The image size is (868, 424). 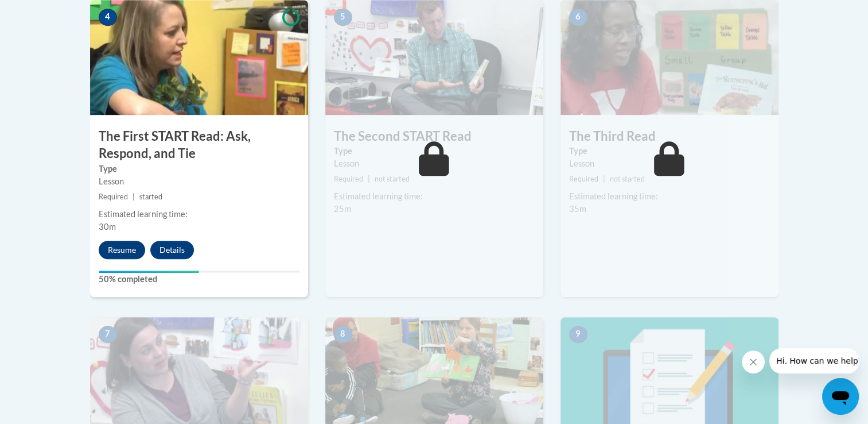 What do you see at coordinates (149, 272) in the screenshot?
I see `div: Your progress` at bounding box center [149, 272].